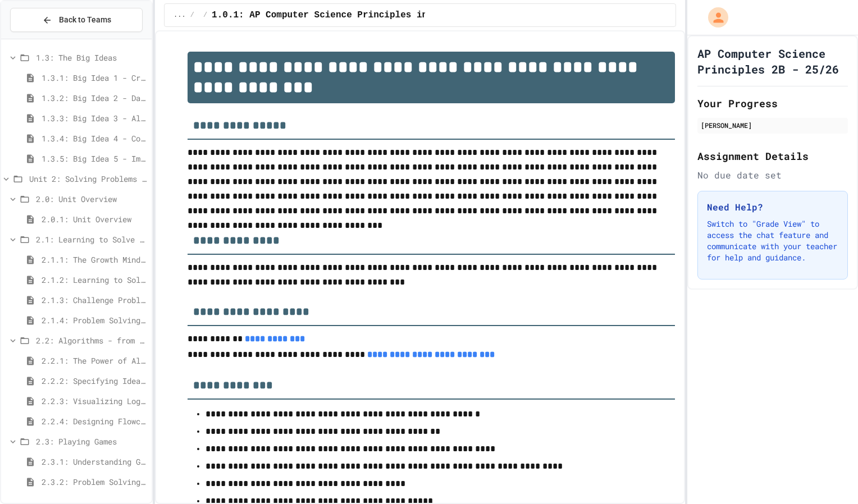 The image size is (858, 504). Describe the element at coordinates (95, 98) in the screenshot. I see `span: 1.3.2: Big Idea 2 - Data` at that location.